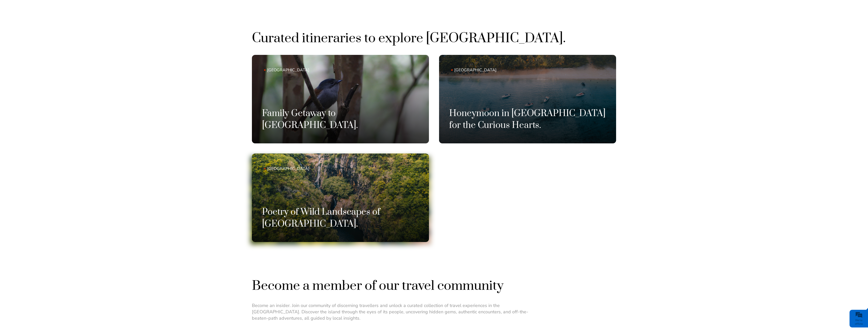 This screenshot has height=330, width=868. I want to click on p: Become an insider. Join our community of discerning travellers and unlock a curated collection of..., so click(397, 312).